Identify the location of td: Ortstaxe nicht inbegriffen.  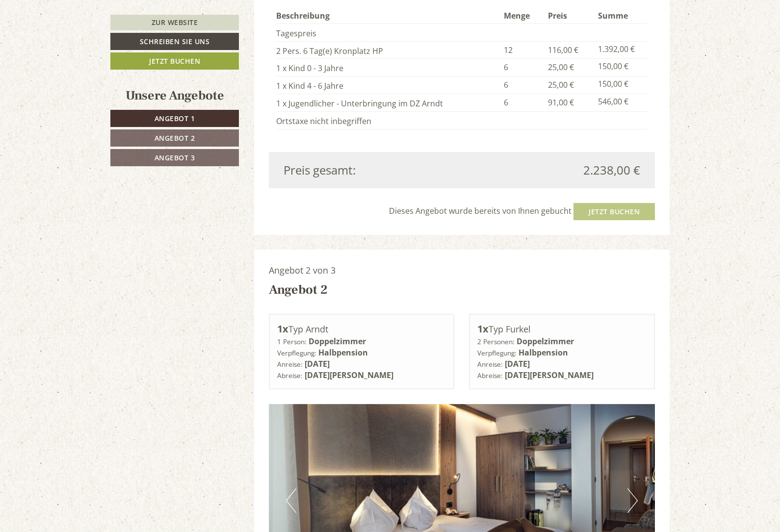
(388, 120).